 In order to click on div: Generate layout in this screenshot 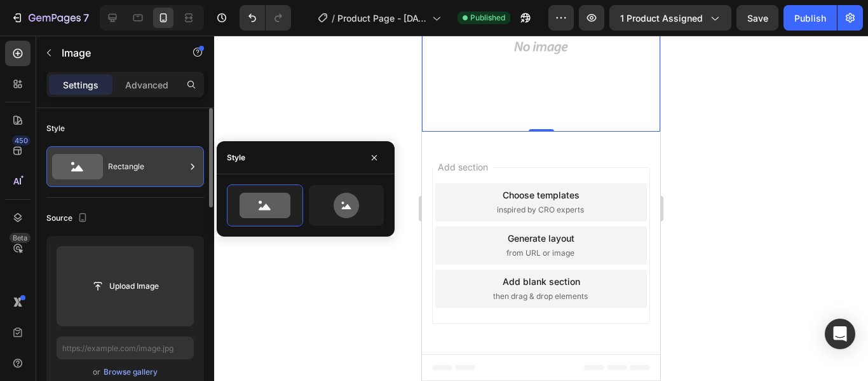, I will do `click(119, 203)`.